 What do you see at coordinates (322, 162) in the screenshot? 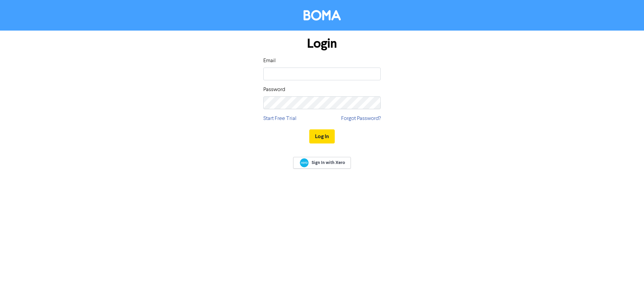
I see `a: Sign In with Xero` at bounding box center [322, 162].